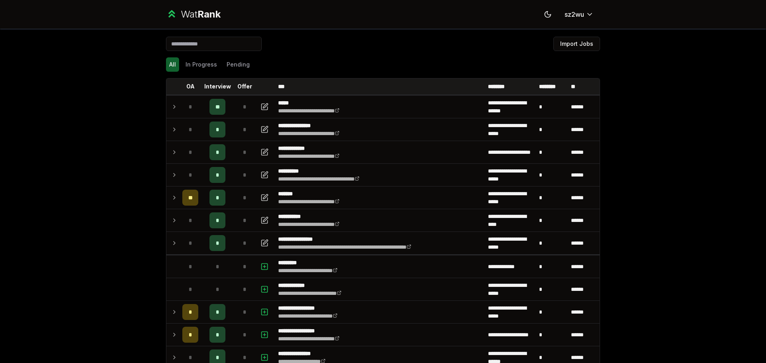  Describe the element at coordinates (209, 14) in the screenshot. I see `span: Rank` at that location.